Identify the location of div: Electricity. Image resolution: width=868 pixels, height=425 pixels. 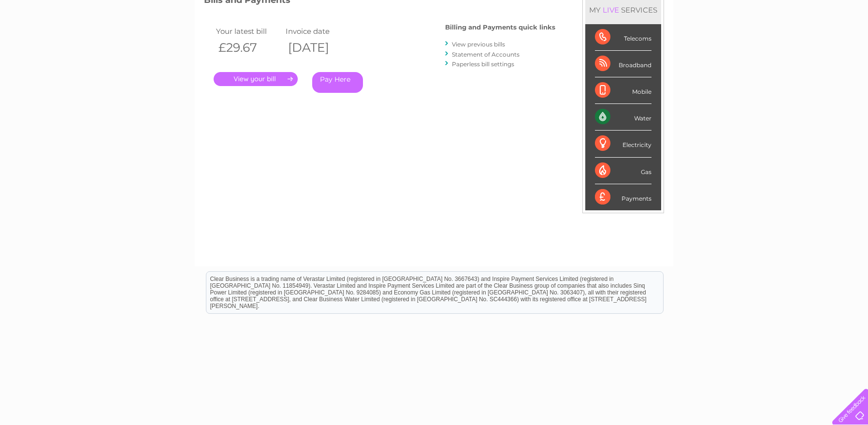
(623, 144).